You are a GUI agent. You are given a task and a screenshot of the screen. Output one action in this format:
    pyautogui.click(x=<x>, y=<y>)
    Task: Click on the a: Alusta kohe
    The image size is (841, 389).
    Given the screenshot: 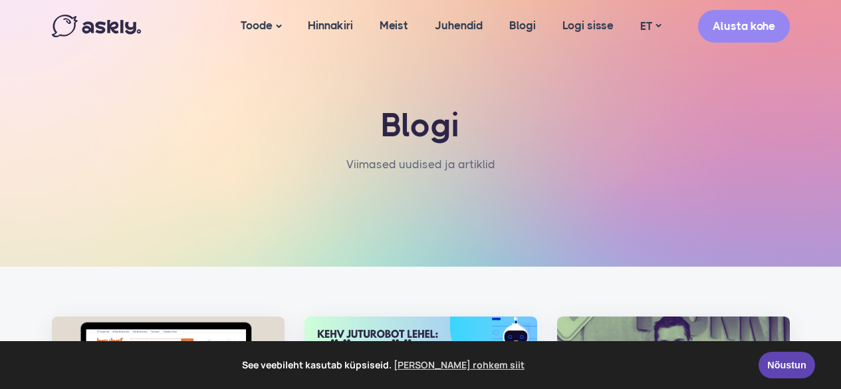 What is the action you would take?
    pyautogui.click(x=744, y=26)
    